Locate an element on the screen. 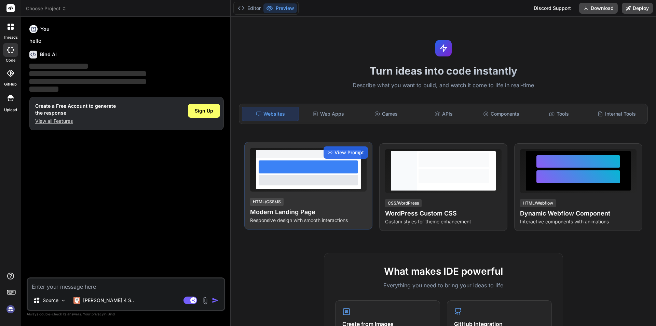 Image resolution: width=656 pixels, height=326 pixels. img: icon is located at coordinates (215, 300).